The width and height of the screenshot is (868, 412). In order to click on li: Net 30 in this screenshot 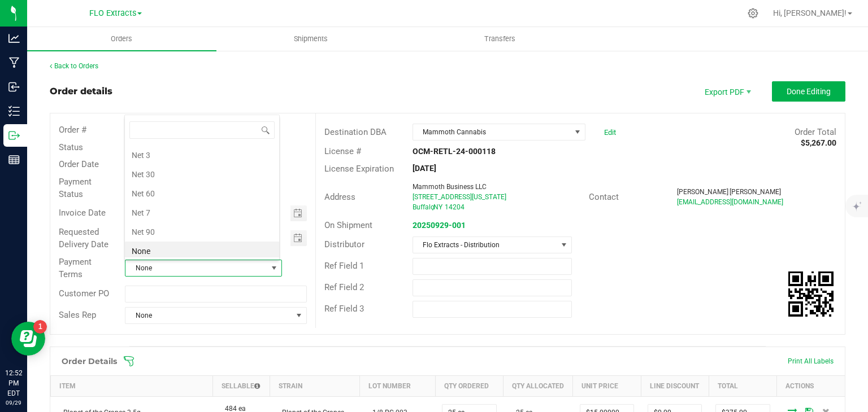, I will do `click(202, 174)`.